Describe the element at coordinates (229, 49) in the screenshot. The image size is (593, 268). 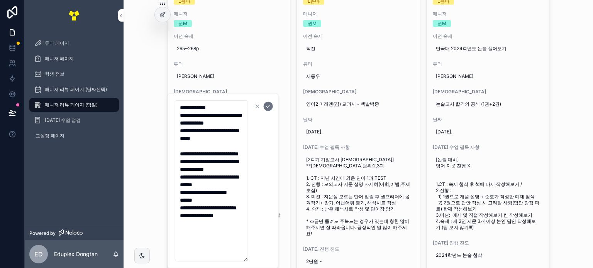
I see `span: 265~268p` at that location.